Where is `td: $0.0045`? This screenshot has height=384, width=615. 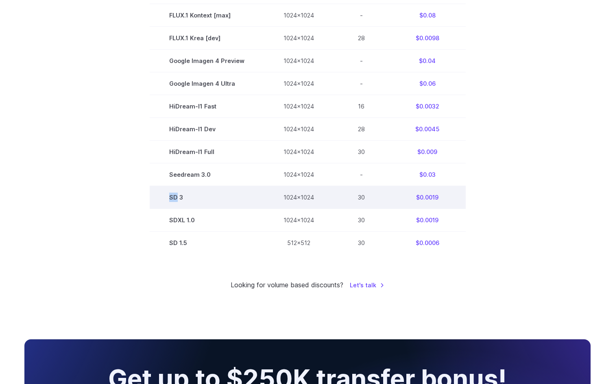
td: $0.0045 is located at coordinates (427, 129).